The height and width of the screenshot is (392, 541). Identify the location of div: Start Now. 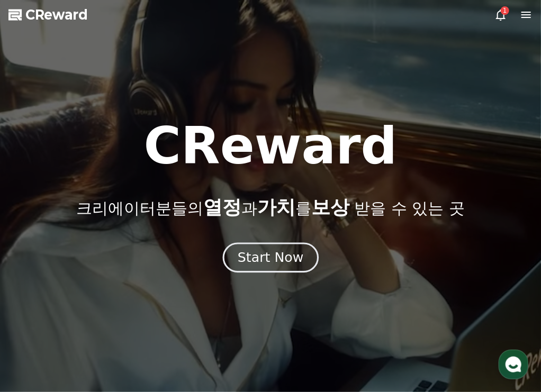
(271, 258).